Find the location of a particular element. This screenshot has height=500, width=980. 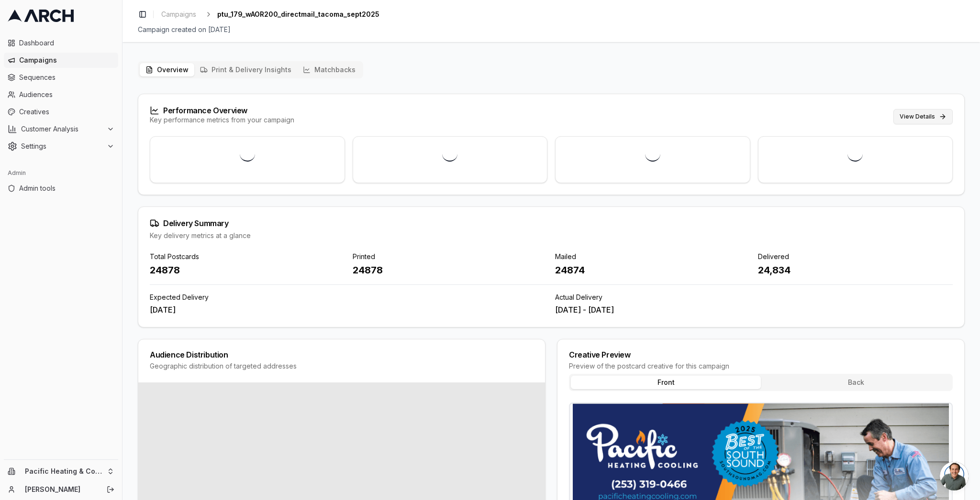

button: Front is located at coordinates (666, 382).